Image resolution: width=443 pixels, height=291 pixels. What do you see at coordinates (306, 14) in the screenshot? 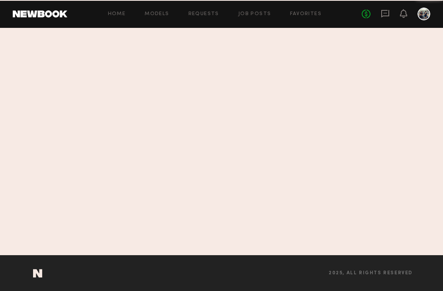
I see `a: Favorites` at bounding box center [306, 14].